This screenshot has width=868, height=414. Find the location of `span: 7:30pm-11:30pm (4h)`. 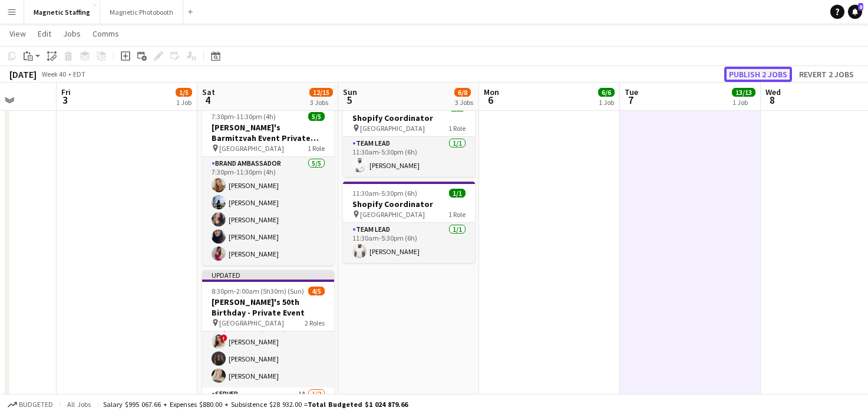

span: 7:30pm-11:30pm (4h) is located at coordinates (243, 116).